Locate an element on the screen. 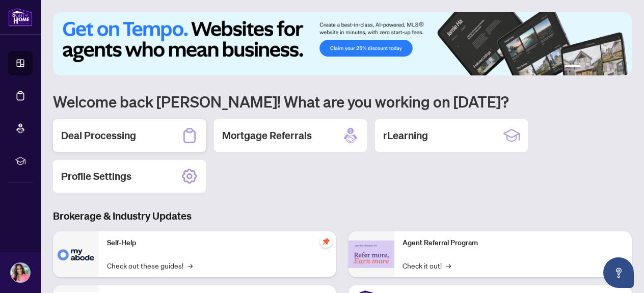 The height and width of the screenshot is (293, 644). img: Profile Icon is located at coordinates (20, 273).